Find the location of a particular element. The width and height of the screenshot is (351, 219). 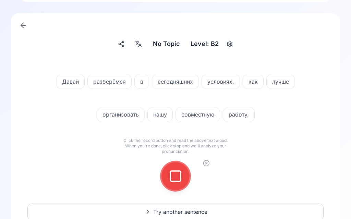

span: в is located at coordinates (141, 82).